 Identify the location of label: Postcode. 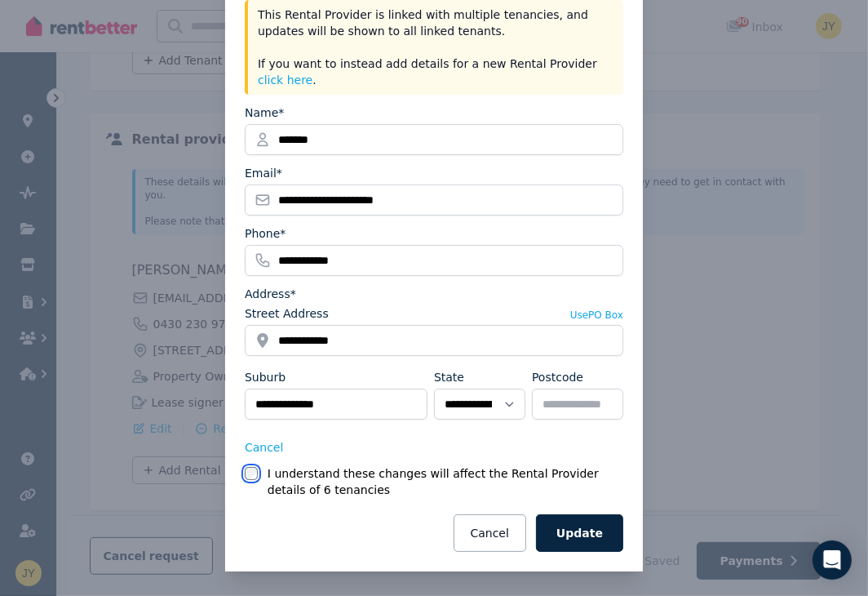
(557, 377).